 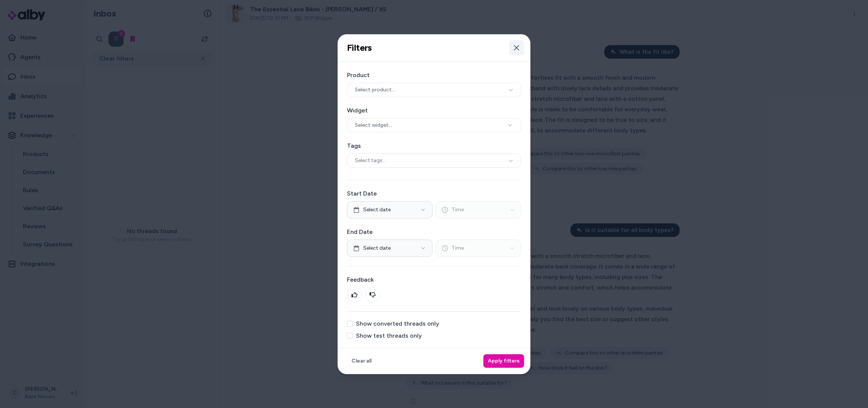 I want to click on label: Widget, so click(x=434, y=111).